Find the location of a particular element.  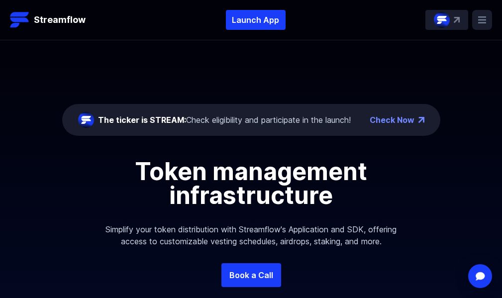

a: Book a Call is located at coordinates (251, 275).